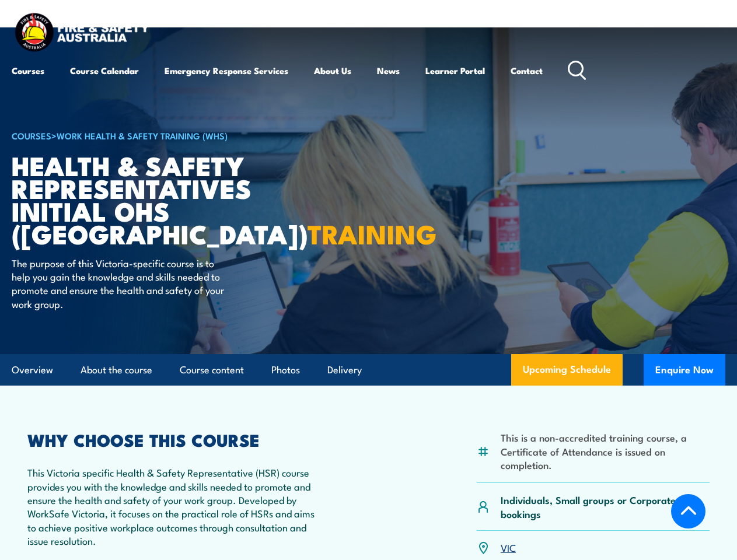  I want to click on a: Learner Portal, so click(455, 70).